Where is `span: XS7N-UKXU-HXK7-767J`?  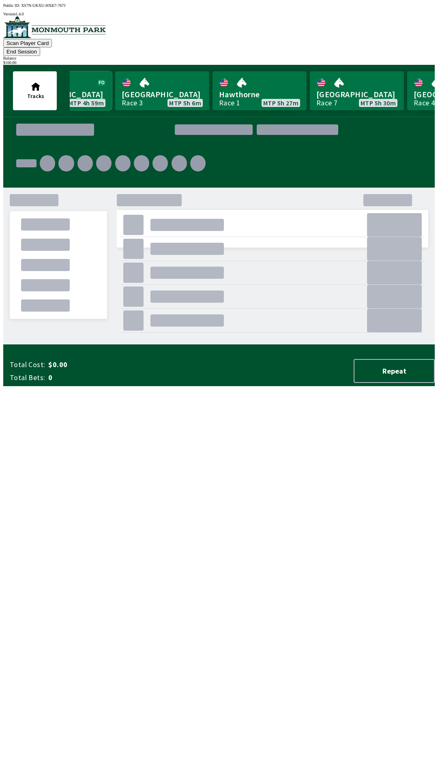 span: XS7N-UKXU-HXK7-767J is located at coordinates (43, 5).